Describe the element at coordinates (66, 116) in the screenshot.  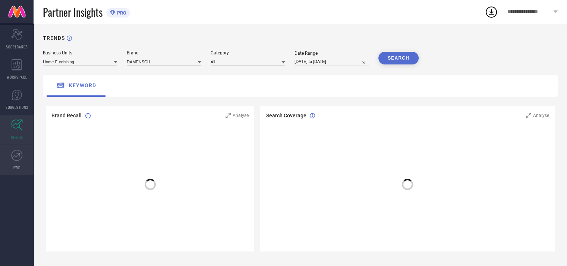
I see `span: Brand Recall` at that location.